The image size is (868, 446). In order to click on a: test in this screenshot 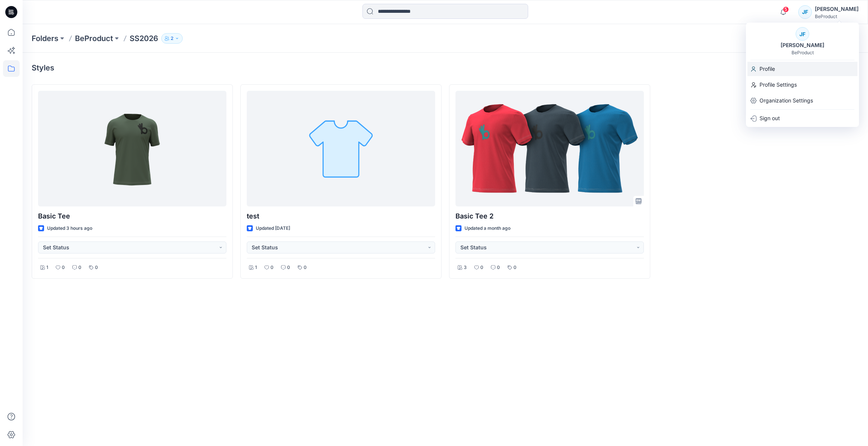, I will do `click(341, 148)`.